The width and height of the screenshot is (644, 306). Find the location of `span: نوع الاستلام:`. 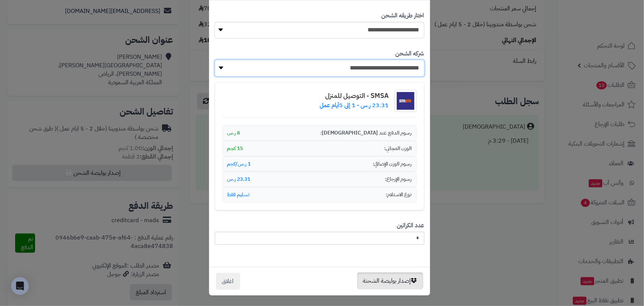

span: نوع الاستلام: is located at coordinates (400, 195).